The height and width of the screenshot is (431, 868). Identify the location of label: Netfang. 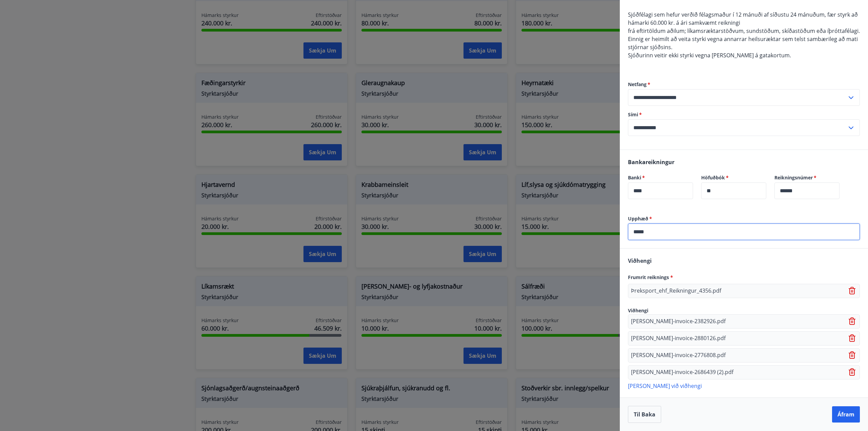
(744, 85).